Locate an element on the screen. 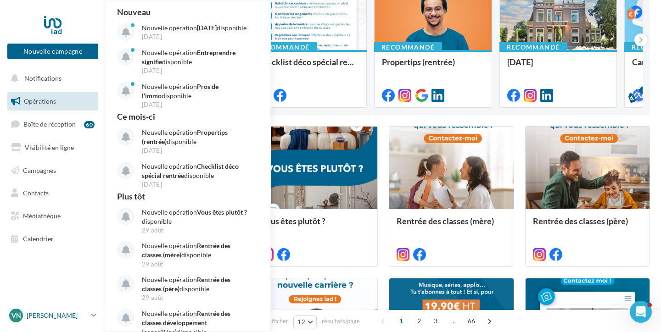 Image resolution: width=661 pixels, height=332 pixels. span: 2 is located at coordinates (419, 321).